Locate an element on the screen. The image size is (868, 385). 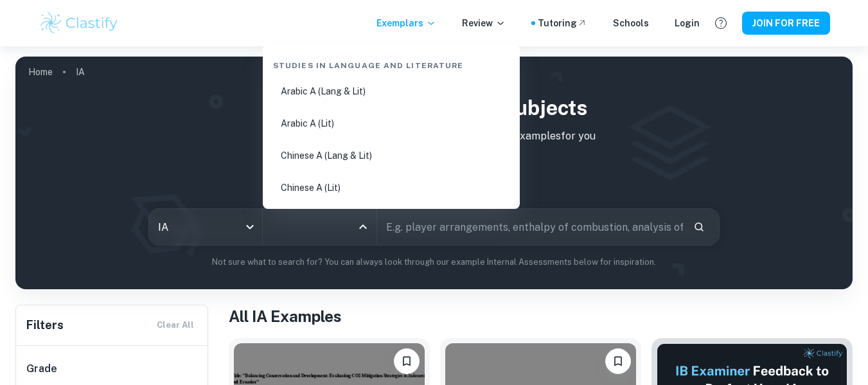
a: Clastify logo is located at coordinates (79, 23).